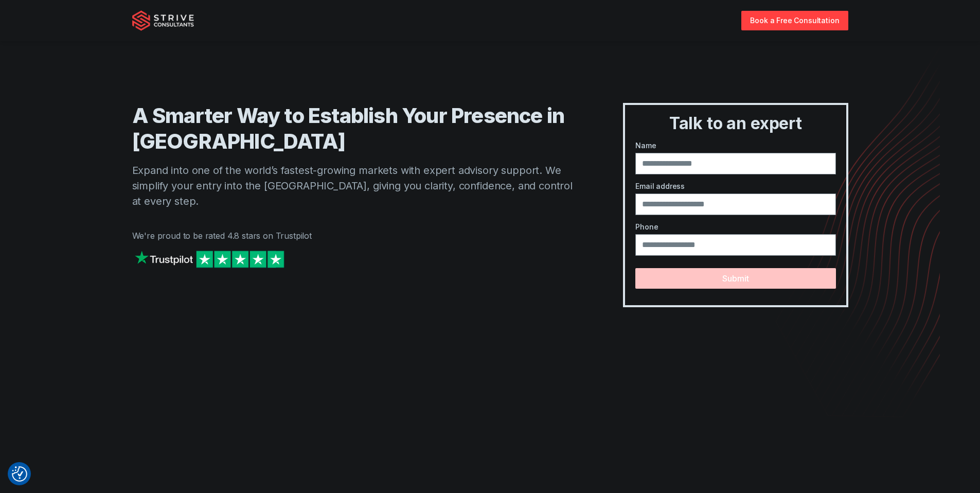 Image resolution: width=980 pixels, height=493 pixels. Describe the element at coordinates (19, 475) in the screenshot. I see `img: Revisit consent button` at that location.